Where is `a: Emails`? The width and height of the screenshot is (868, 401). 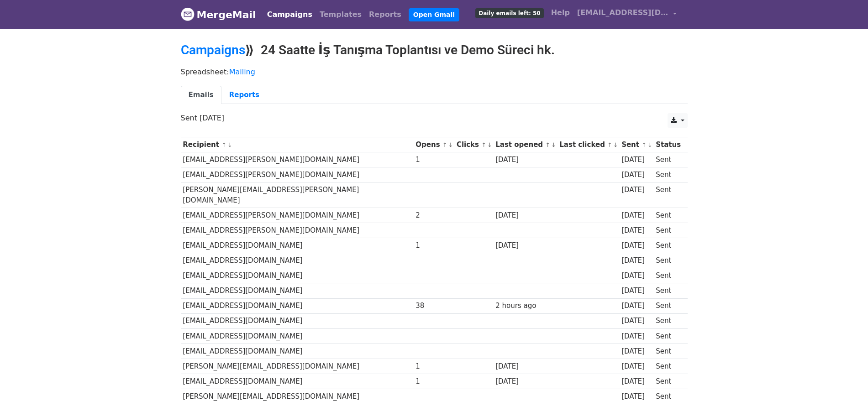 a: Emails is located at coordinates (201, 95).